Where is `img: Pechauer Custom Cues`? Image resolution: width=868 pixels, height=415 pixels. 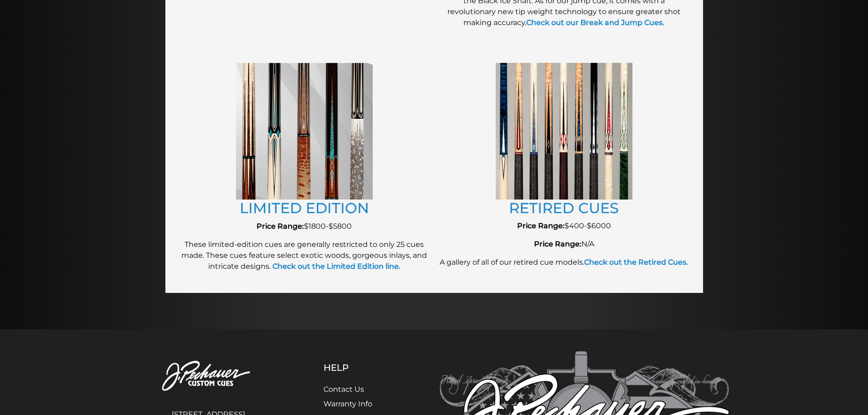 img: Pechauer Custom Cues is located at coordinates (209, 376).